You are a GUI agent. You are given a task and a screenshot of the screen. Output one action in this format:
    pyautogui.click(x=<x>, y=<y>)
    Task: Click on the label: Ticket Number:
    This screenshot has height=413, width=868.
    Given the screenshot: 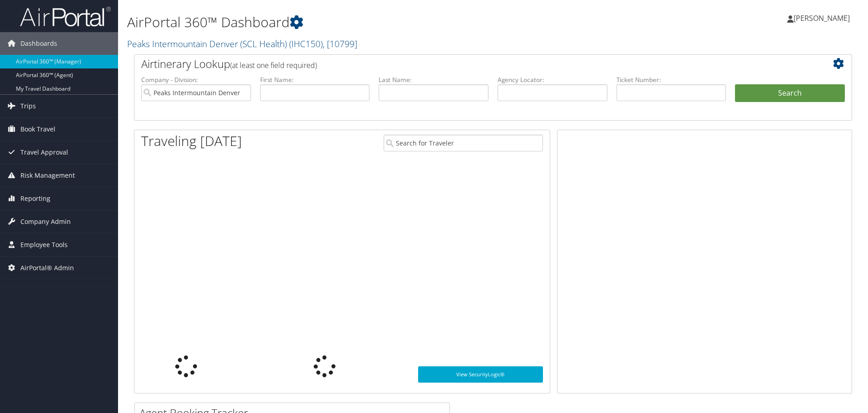 What is the action you would take?
    pyautogui.click(x=671, y=80)
    